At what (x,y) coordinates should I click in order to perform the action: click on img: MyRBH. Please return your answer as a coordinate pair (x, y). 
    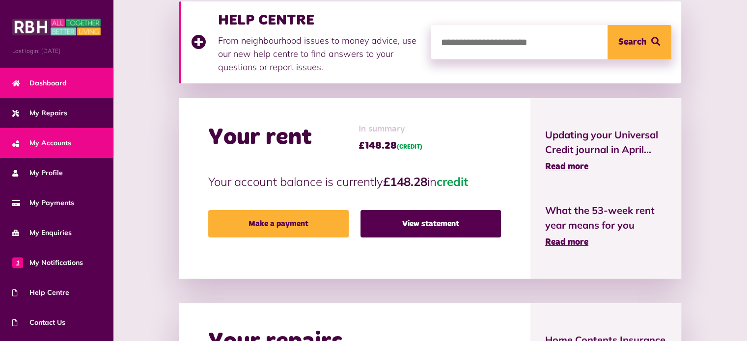
    Looking at the image, I should click on (56, 27).